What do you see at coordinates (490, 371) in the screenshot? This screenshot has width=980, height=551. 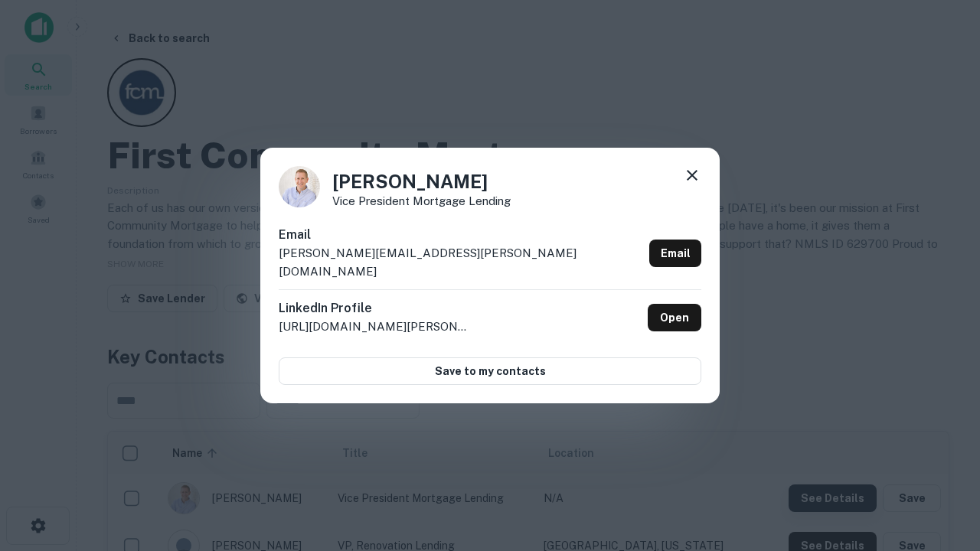 I see `button: Save to my contacts` at bounding box center [490, 371].